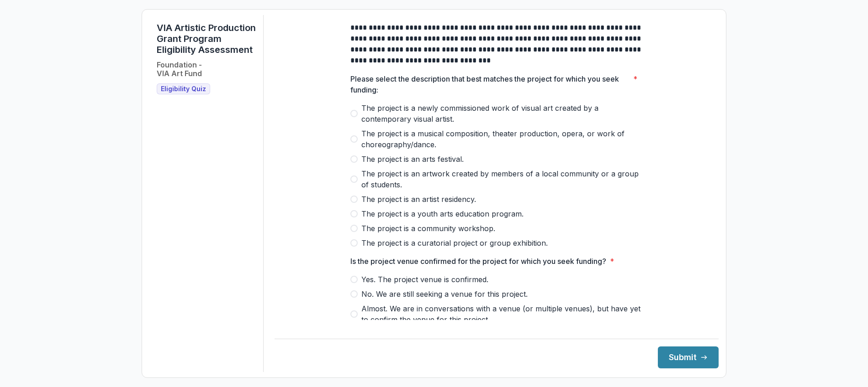  I want to click on p: Is the project venue confirmed for the project for which you seek funding?, so click(478, 261).